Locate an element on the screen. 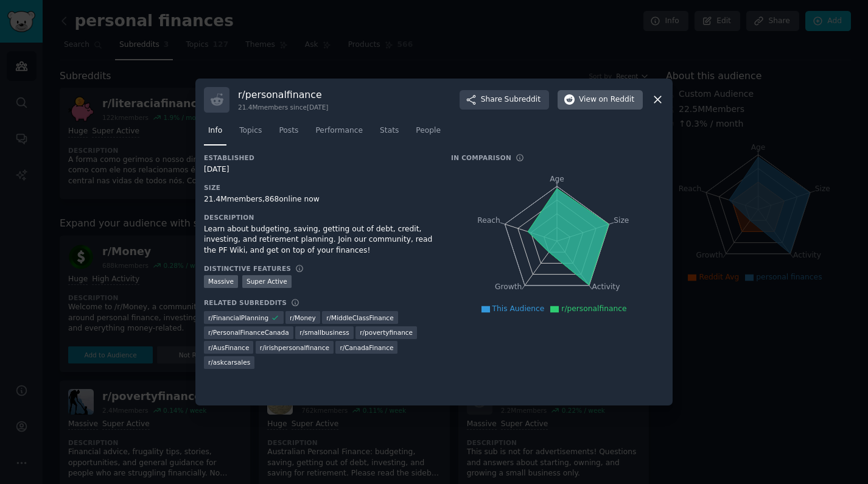 The height and width of the screenshot is (484, 868). tspan: Size is located at coordinates (621, 220).